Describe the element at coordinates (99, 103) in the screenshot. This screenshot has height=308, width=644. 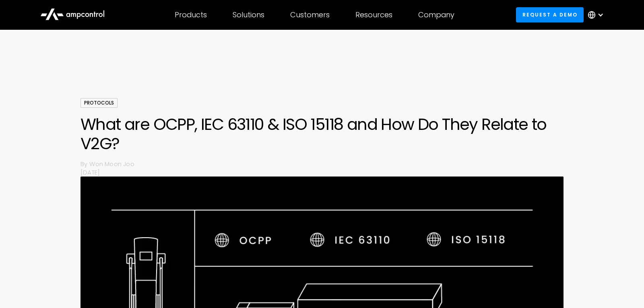
I see `div: Protocols` at that location.